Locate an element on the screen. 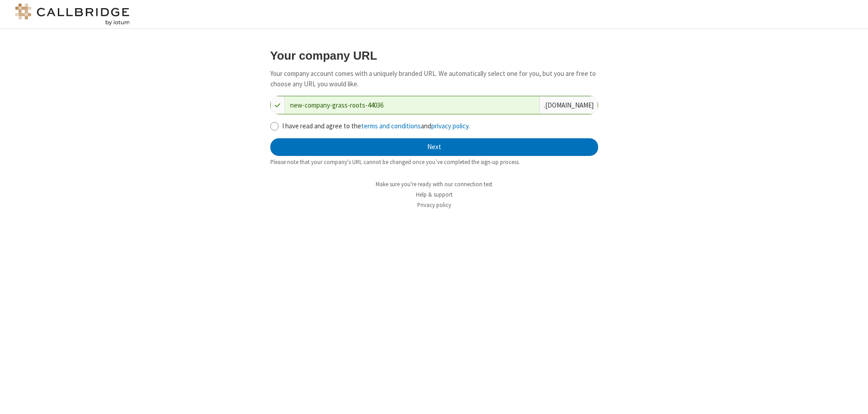 This screenshot has height=414, width=868. a: Privacy policy is located at coordinates (434, 205).